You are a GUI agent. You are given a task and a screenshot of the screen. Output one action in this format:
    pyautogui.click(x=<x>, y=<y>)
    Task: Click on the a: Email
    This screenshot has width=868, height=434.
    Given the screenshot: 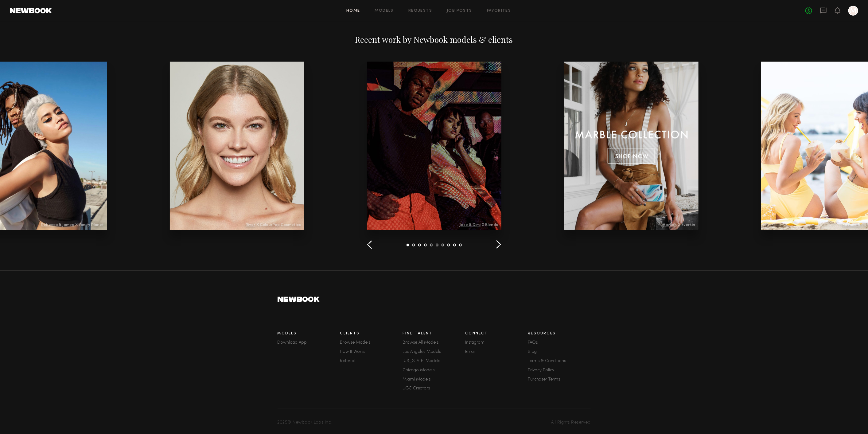 What is the action you would take?
    pyautogui.click(x=497, y=352)
    